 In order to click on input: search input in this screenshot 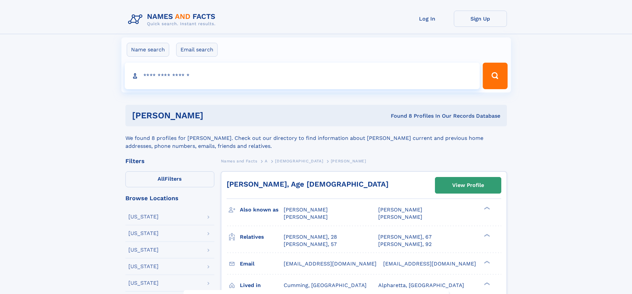, I will do `click(302, 76)`.